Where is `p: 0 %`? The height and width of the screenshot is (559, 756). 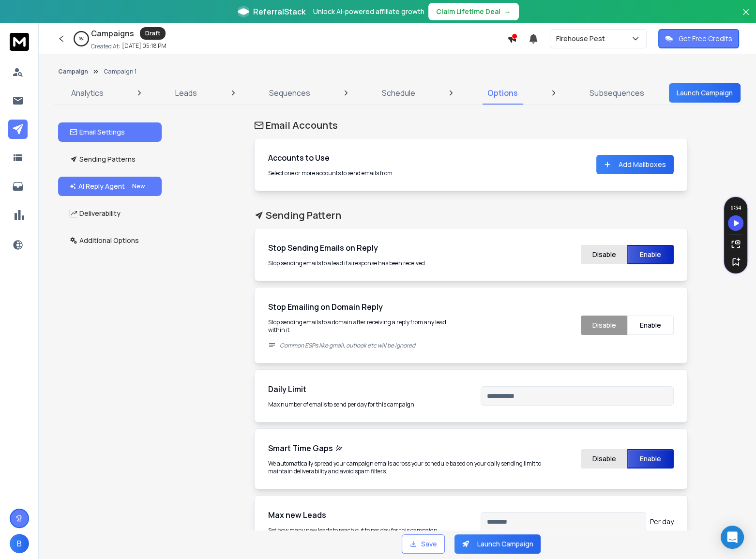 p: 0 % is located at coordinates (81, 39).